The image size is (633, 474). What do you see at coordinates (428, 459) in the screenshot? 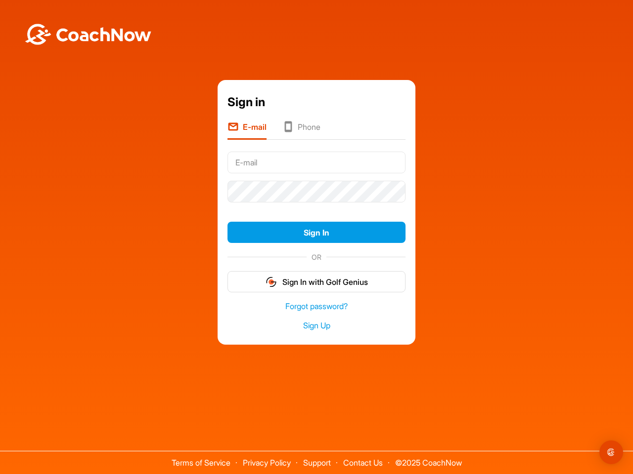
I see `span: © 2025 CoachNow` at bounding box center [428, 459].